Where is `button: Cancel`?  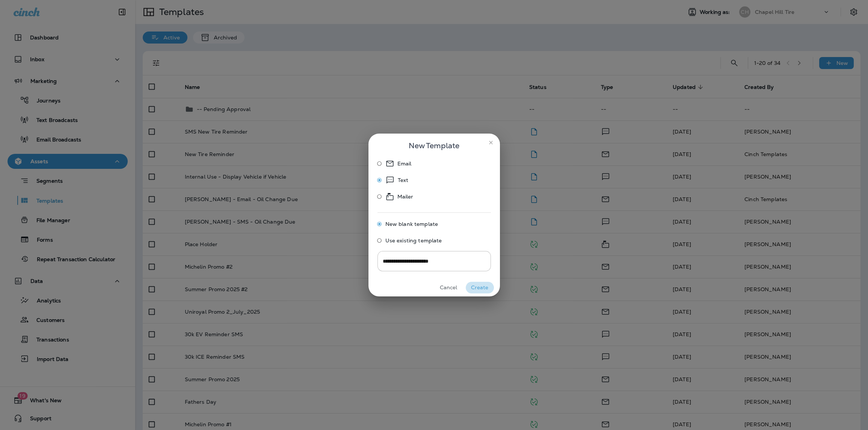
button: Cancel is located at coordinates (448, 287).